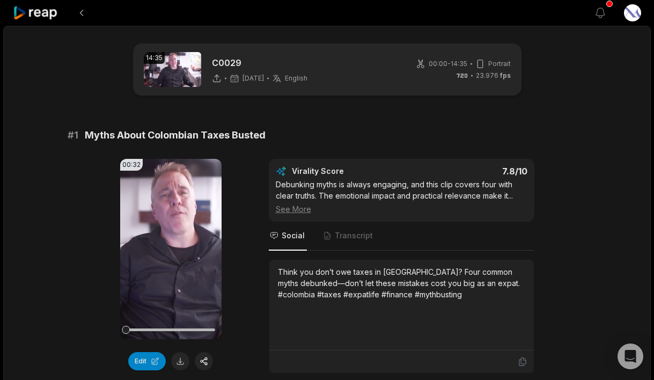 This screenshot has width=654, height=380. Describe the element at coordinates (73, 135) in the screenshot. I see `span: # 1` at that location.